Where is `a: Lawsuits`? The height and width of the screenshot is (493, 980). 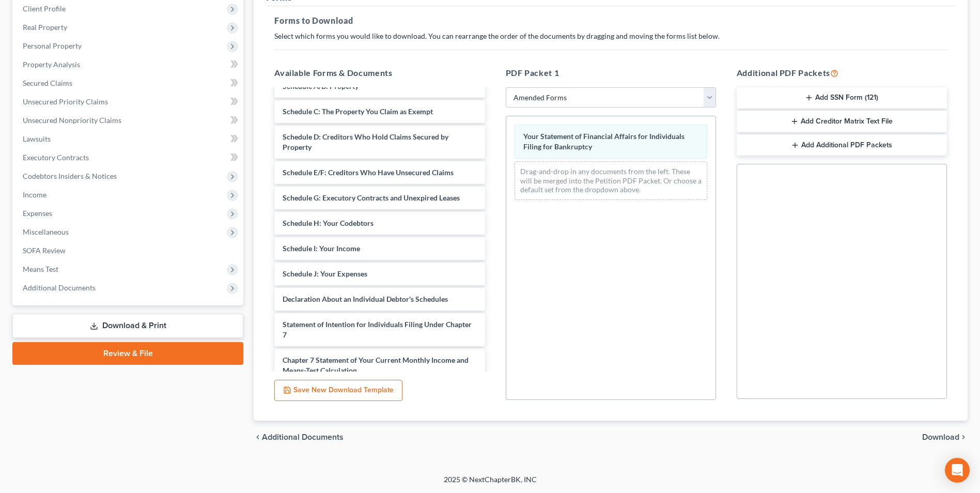
a: Lawsuits is located at coordinates (128, 139).